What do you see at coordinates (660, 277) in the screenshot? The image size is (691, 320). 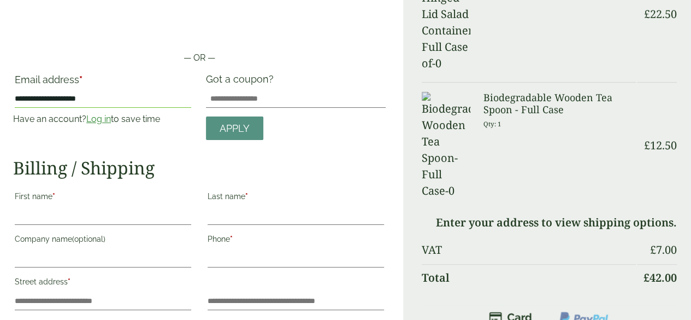 I see `bdi: 42.00` at bounding box center [660, 277].